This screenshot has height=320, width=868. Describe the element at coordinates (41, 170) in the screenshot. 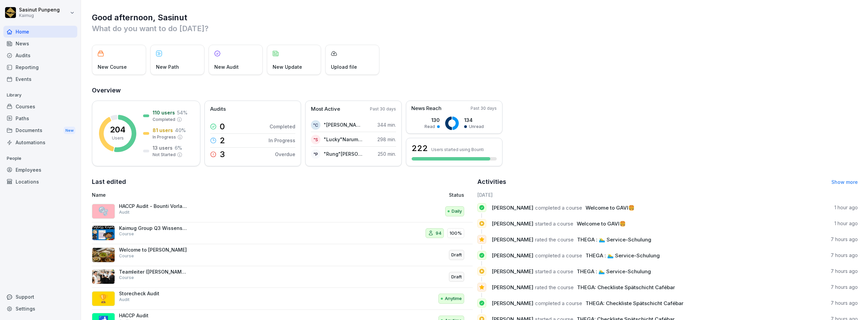

I see `a: Employees` at that location.